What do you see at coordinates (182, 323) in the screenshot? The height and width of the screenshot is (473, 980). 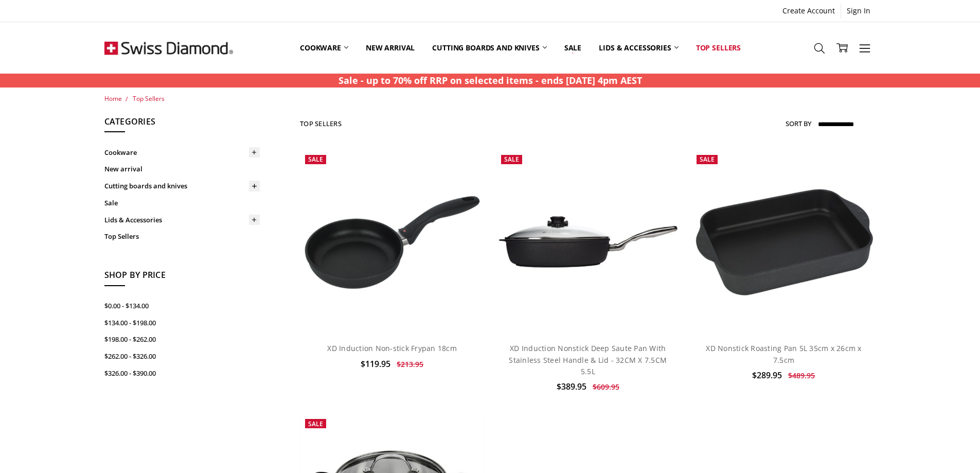 I see `a: $134.00 - $198.00` at bounding box center [182, 323].